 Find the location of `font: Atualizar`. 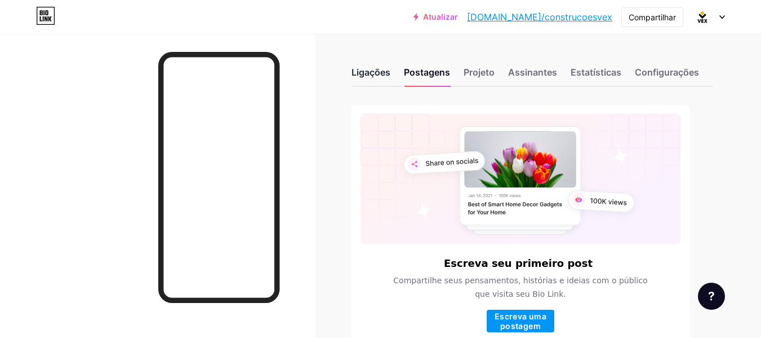

font: Atualizar is located at coordinates (441, 16).